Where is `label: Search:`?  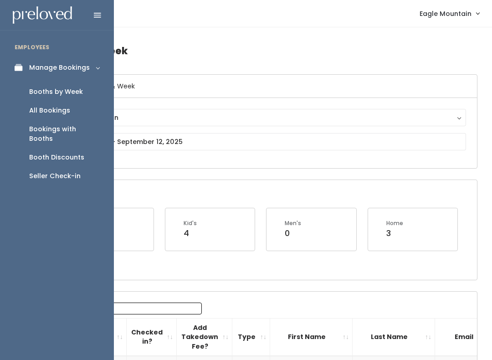
label: Search: is located at coordinates (127, 308).